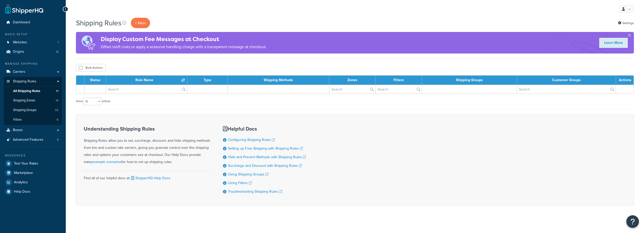 This screenshot has height=233, width=644. Describe the element at coordinates (150, 178) in the screenshot. I see `a: ShipperHQ Help Docs` at that location.